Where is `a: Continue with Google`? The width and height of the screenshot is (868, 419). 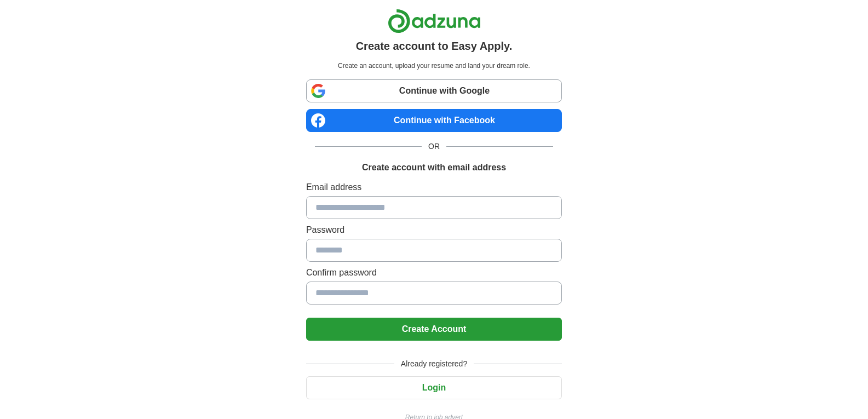
a: Continue with Google is located at coordinates (434, 91).